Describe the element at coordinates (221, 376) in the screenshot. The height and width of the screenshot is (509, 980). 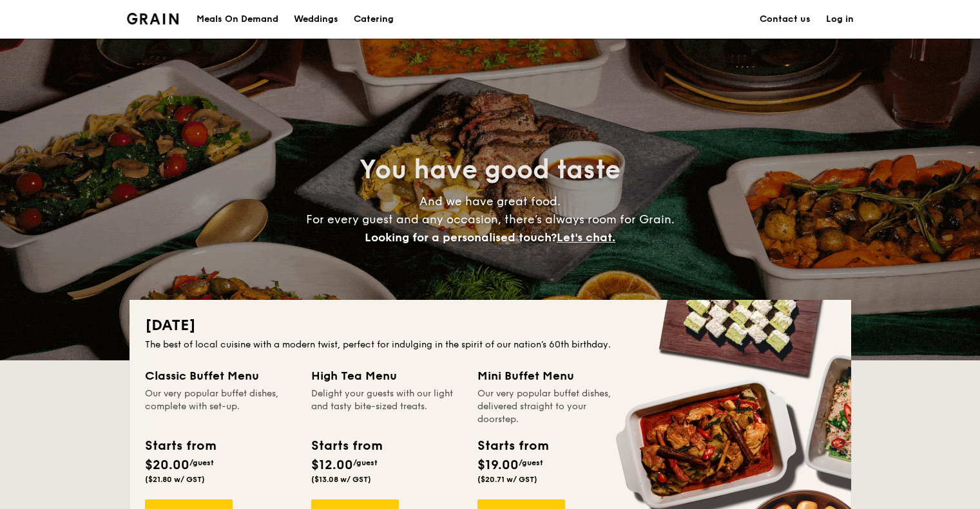
I see `div: Classic Buffet Menu` at that location.